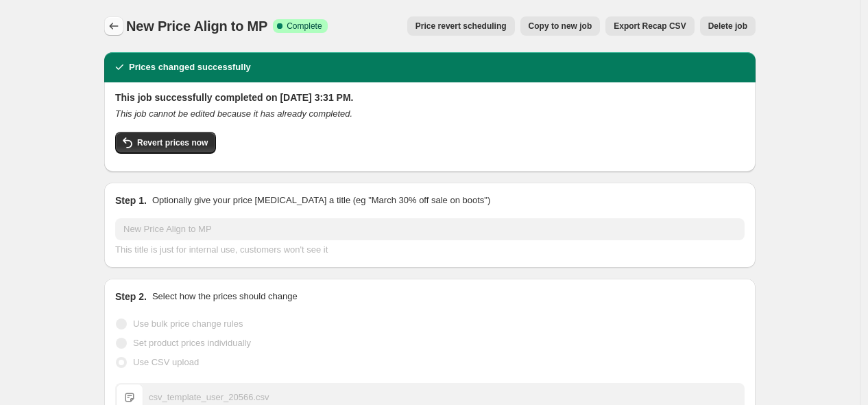 This screenshot has width=868, height=405. What do you see at coordinates (649, 26) in the screenshot?
I see `button: Export Recap CSV` at bounding box center [649, 26].